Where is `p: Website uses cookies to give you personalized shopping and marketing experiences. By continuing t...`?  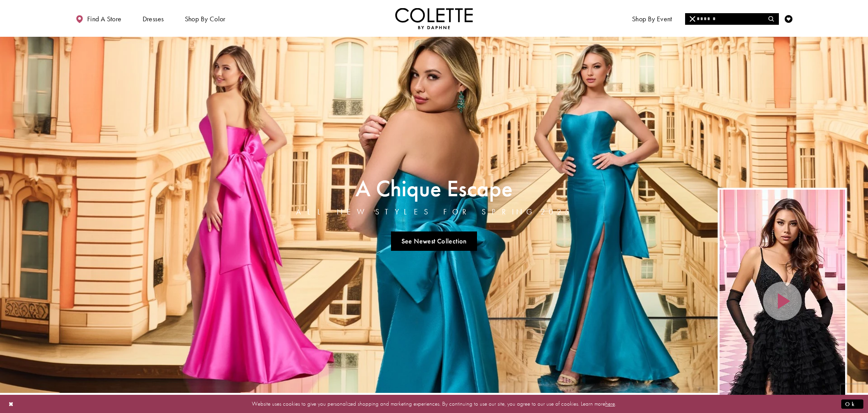
p: Website uses cookies to give you personalized shopping and marketing experiences. By continuing t... is located at coordinates (434, 404).